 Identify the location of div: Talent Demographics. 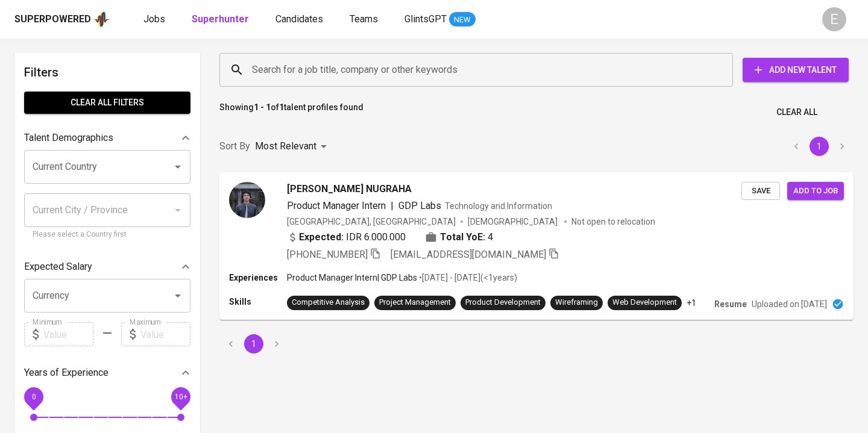
(107, 138).